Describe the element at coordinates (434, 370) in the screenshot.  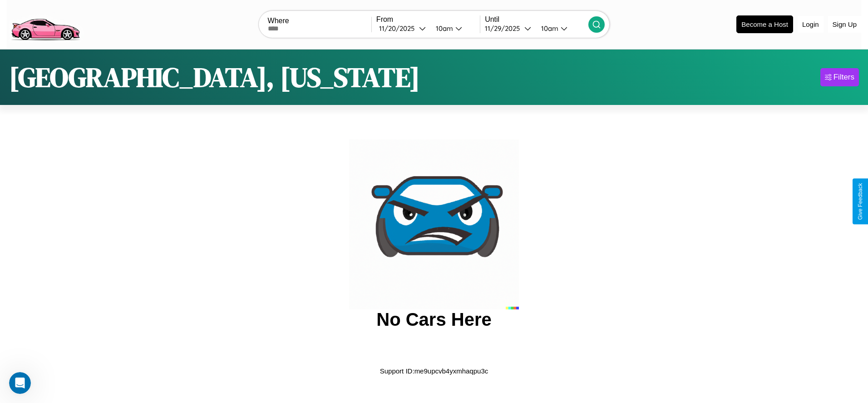
I see `p: Support ID: me9upcvb4yxmhaqpu3c` at that location.